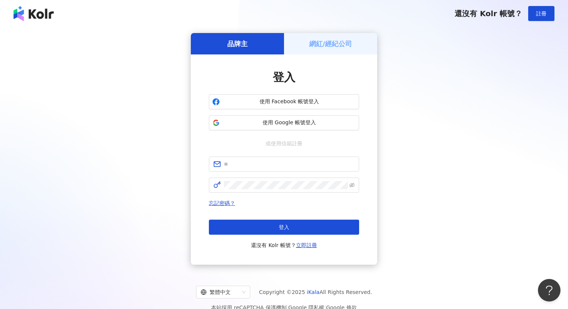  What do you see at coordinates (238, 44) in the screenshot?
I see `h5: 品牌主` at bounding box center [238, 44].